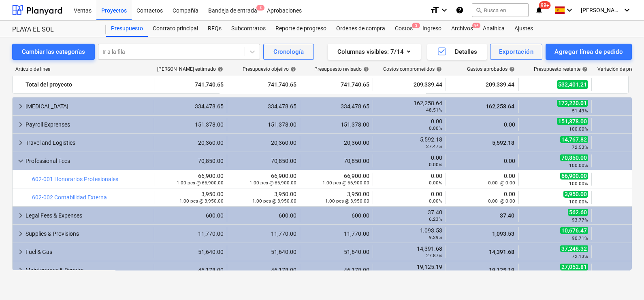 This screenshot has width=644, height=300. Describe the element at coordinates (460, 10) in the screenshot. I see `i: Base de conocimientos` at that location.